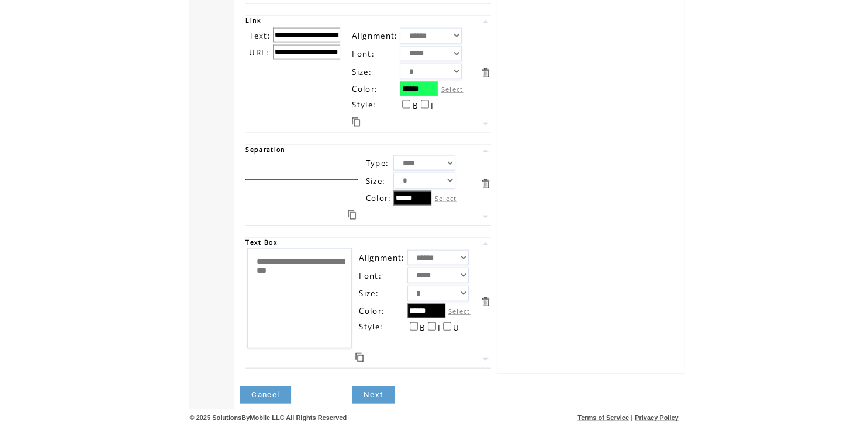 The height and width of the screenshot is (427, 868). Describe the element at coordinates (261, 242) in the screenshot. I see `span: Text Box` at that location.